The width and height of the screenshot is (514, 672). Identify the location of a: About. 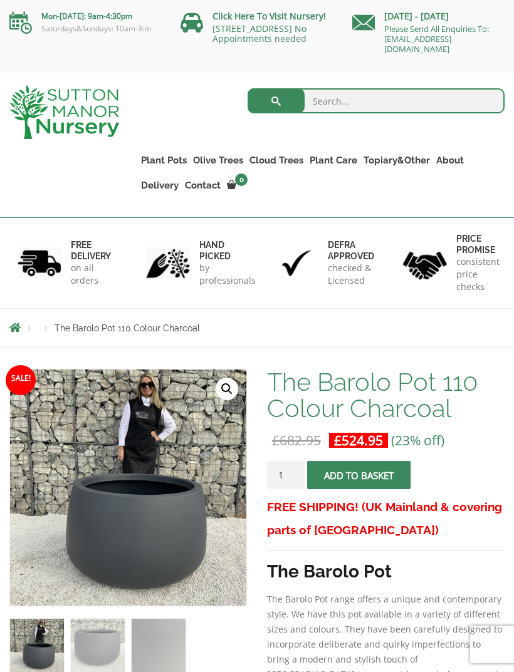
(450, 160).